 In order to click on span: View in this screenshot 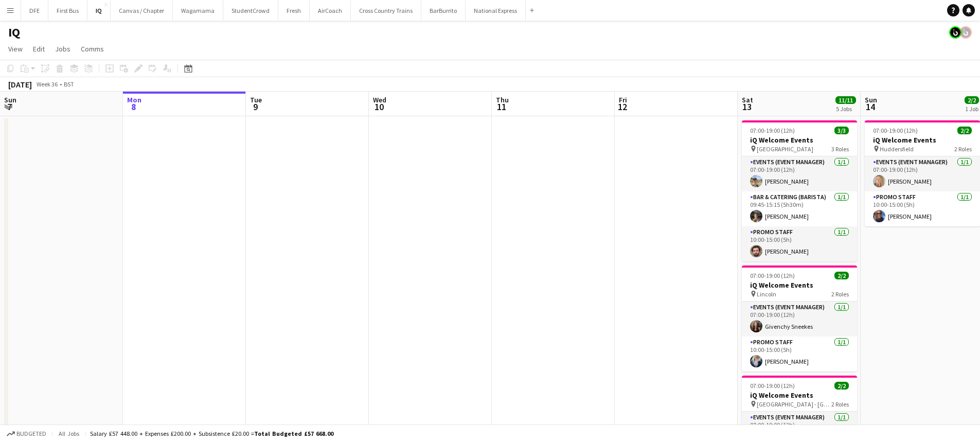, I will do `click(16, 49)`.